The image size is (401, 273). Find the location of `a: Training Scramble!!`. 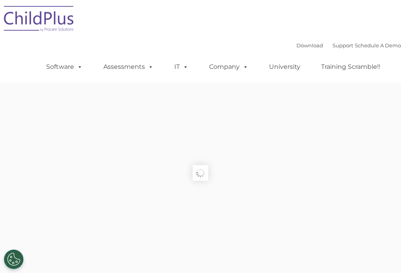

a: Training Scramble!! is located at coordinates (350, 67).